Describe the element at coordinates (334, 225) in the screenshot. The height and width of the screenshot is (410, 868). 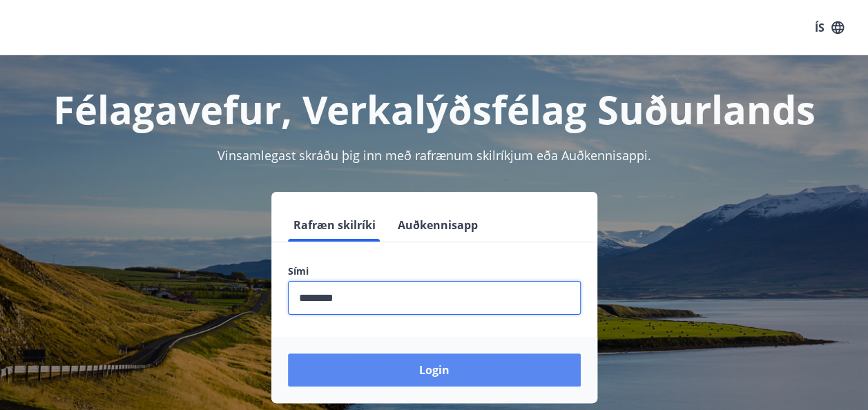
I see `button: Rafræn skilríki` at that location.